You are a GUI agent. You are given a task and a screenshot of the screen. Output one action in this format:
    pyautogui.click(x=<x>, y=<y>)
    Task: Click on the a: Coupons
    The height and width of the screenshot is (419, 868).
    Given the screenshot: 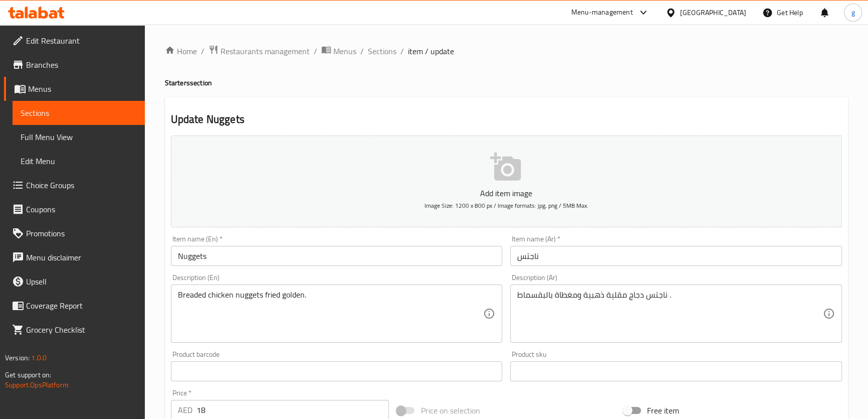 What is the action you would take?
    pyautogui.click(x=74, y=209)
    